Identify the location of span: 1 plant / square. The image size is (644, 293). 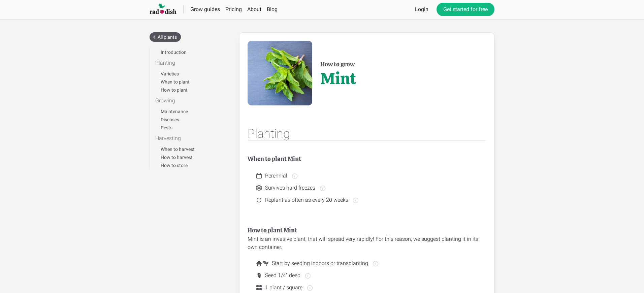
(288, 288).